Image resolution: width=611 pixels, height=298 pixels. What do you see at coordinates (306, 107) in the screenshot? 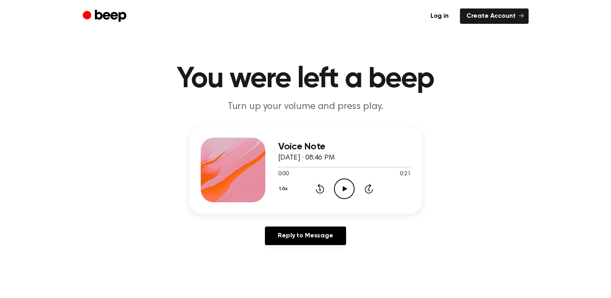
I see `p: Turn up your volume and press play.` at bounding box center [306, 107].